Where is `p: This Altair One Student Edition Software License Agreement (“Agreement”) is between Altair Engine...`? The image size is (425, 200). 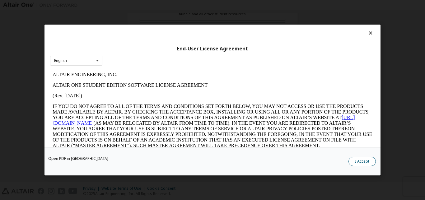 p: This Altair One Student Edition Software License Agreement (“Agreement”) is between Altair Engine... is located at coordinates (162, 95).